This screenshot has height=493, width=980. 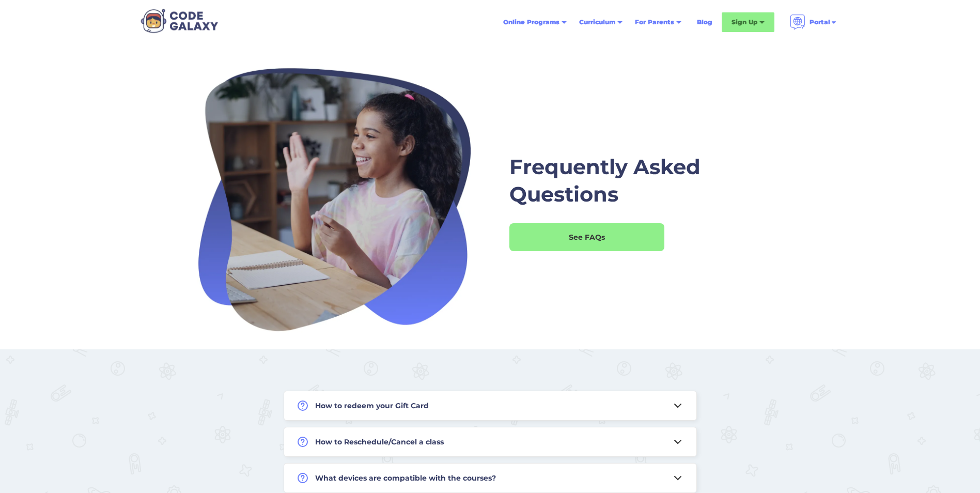 I want to click on h4: What devices are compatible with the courses?, so click(x=406, y=478).